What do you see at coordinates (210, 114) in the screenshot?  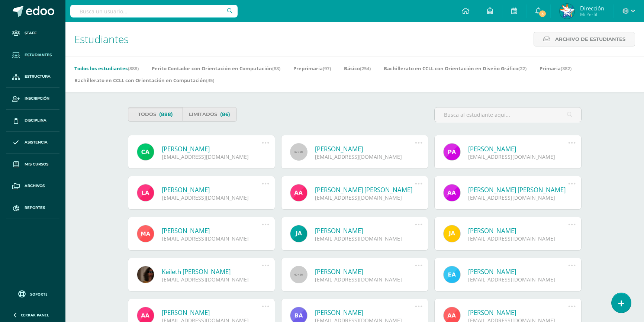 I see `a: Limitados(86)` at bounding box center [210, 114].